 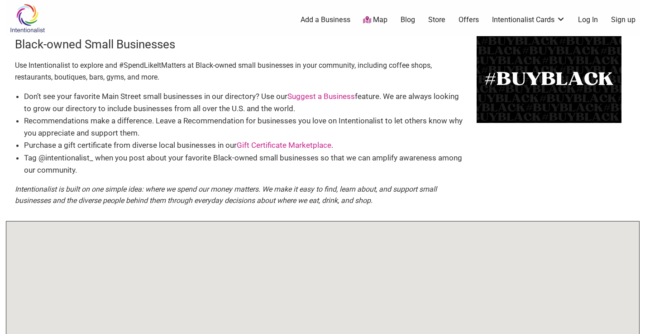 I want to click on h3: Black-owned Small Businesses, so click(x=241, y=44).